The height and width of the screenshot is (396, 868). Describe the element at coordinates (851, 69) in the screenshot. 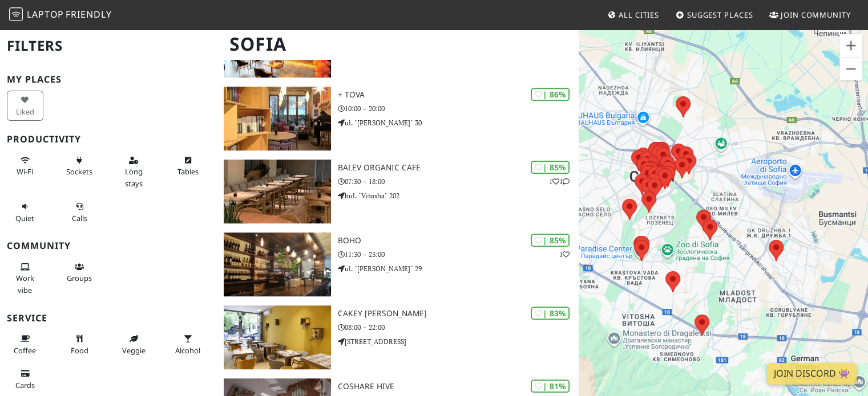

I see `button: Zoom indietro` at that location.